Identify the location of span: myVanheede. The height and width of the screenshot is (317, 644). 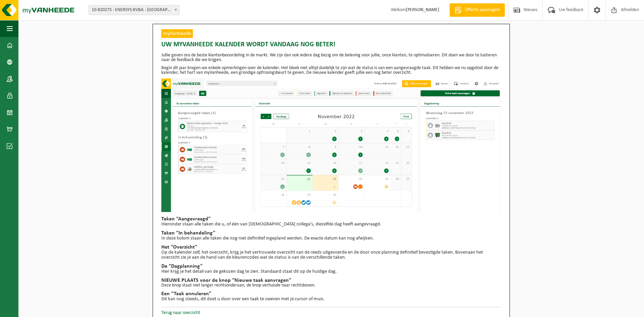
(177, 34).